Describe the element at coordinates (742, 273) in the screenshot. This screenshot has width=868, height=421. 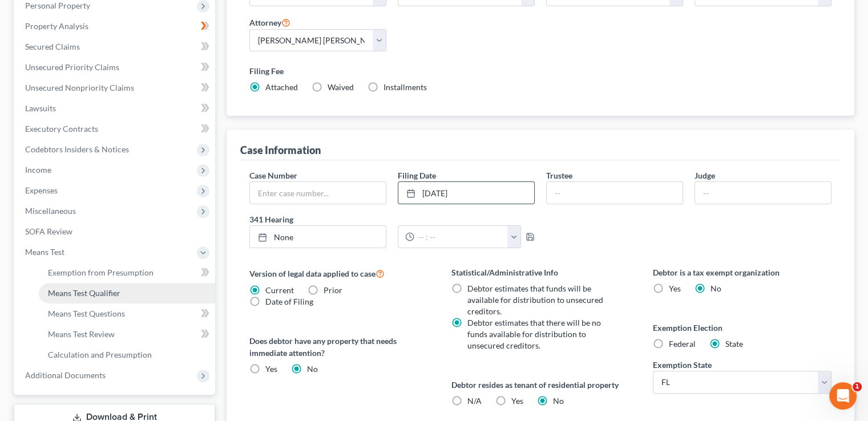
I see `label: Debtor is a tax exempt organization` at that location.